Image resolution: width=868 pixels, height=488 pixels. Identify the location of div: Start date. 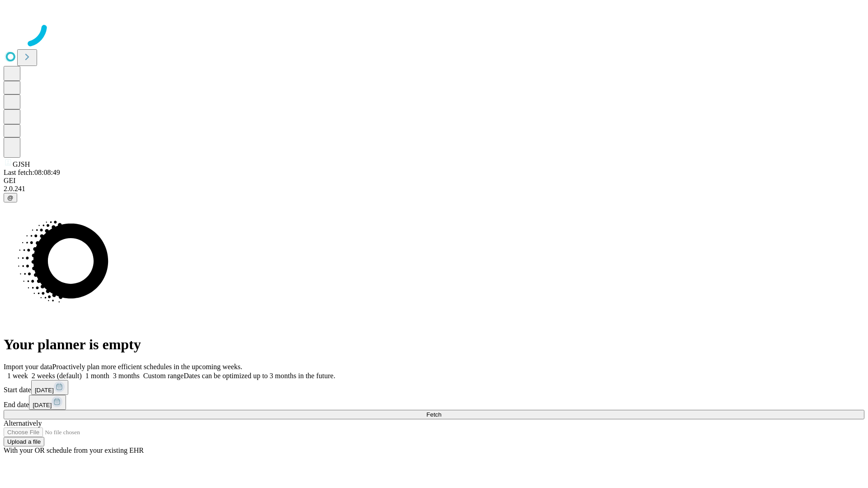
(434, 387).